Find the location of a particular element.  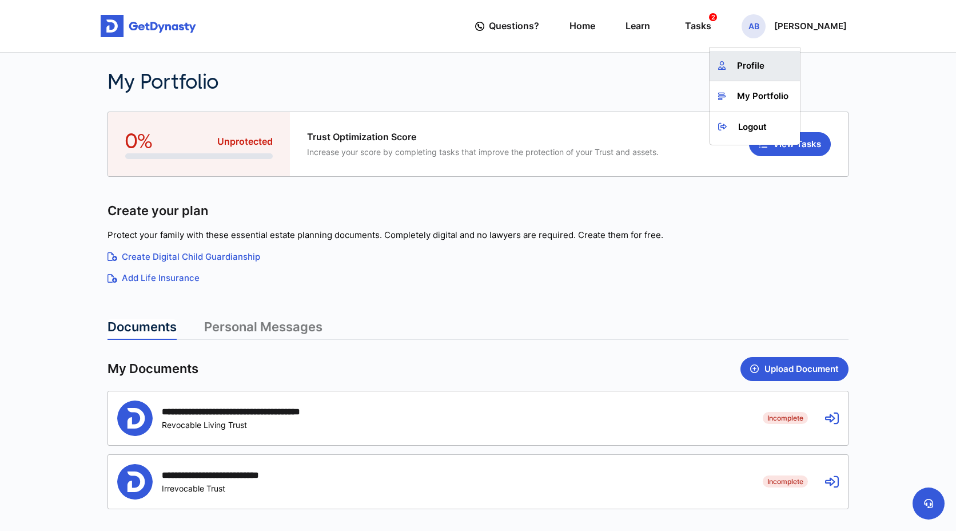

a: Logout is located at coordinates (755, 127).